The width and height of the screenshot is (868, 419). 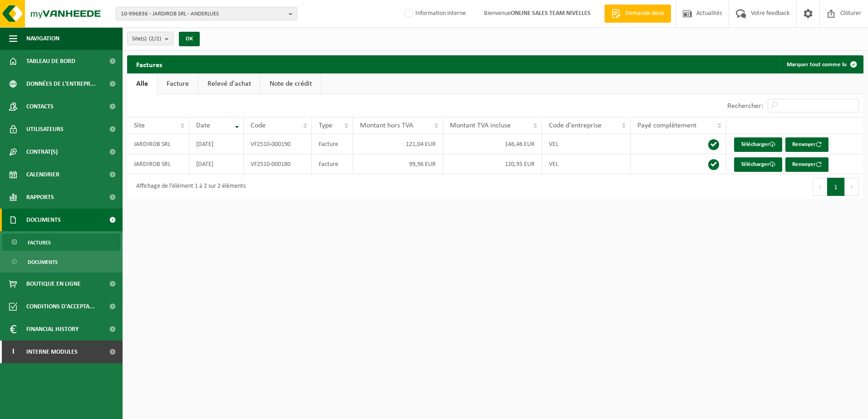 I want to click on span: Contrat(s), so click(x=42, y=152).